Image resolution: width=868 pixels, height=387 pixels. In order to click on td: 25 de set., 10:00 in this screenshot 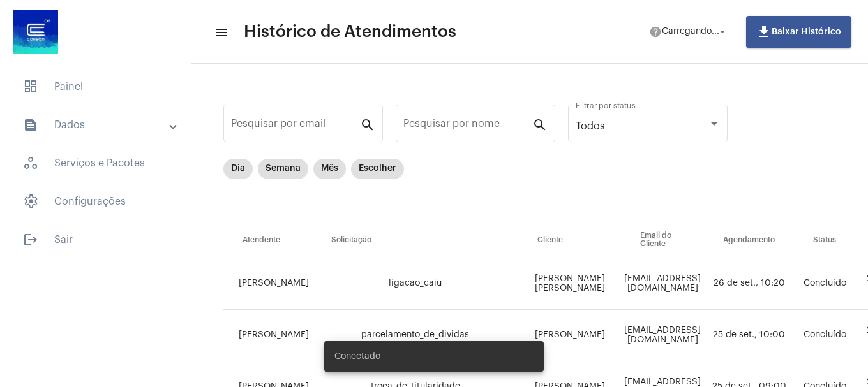, I will do `click(749, 335)`.